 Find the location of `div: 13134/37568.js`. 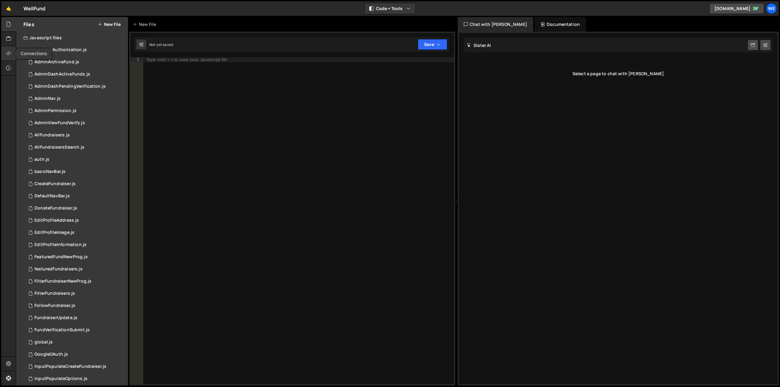

div: 13134/37568.js is located at coordinates (76, 245).